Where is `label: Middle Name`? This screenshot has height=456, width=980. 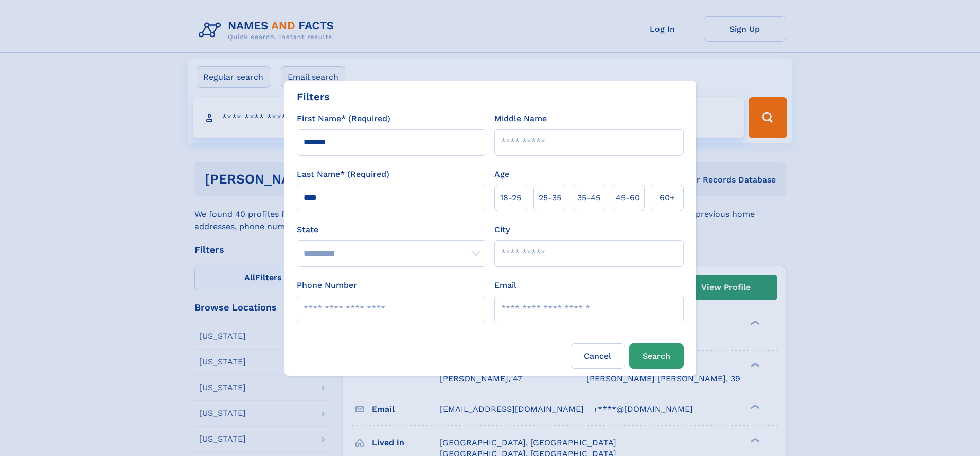 label: Middle Name is located at coordinates (521, 119).